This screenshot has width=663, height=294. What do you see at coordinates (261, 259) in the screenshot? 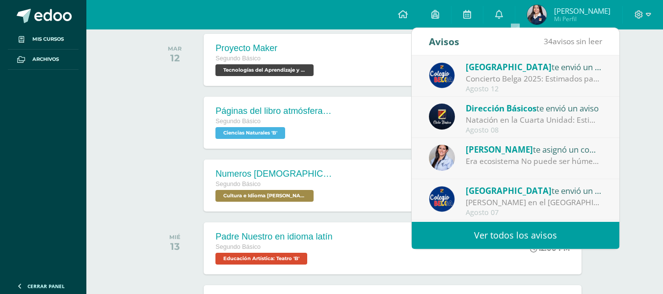
I see `span: Educación Artística: Teatro 'B'` at bounding box center [261, 259].